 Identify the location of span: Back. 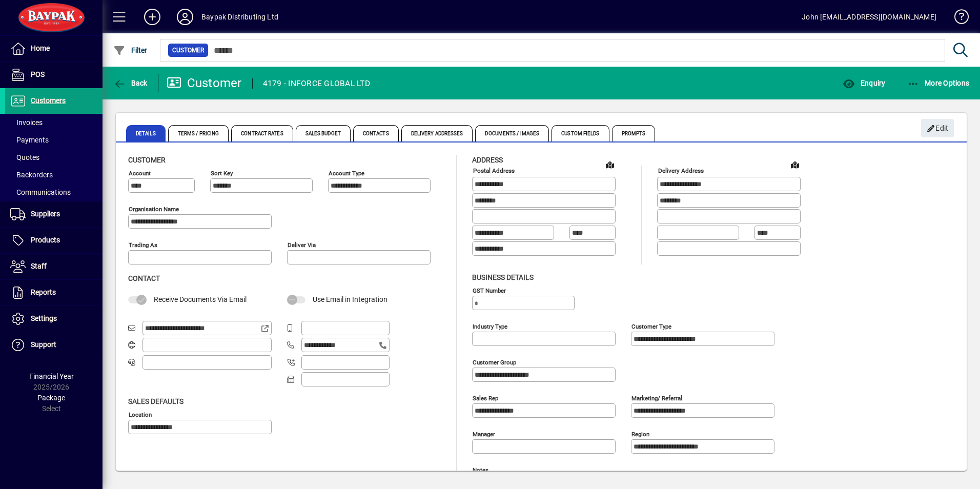
(130, 83).